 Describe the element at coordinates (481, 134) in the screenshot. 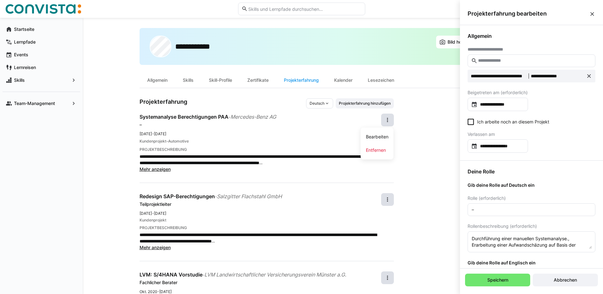

I see `span: Verlassen am` at that location.